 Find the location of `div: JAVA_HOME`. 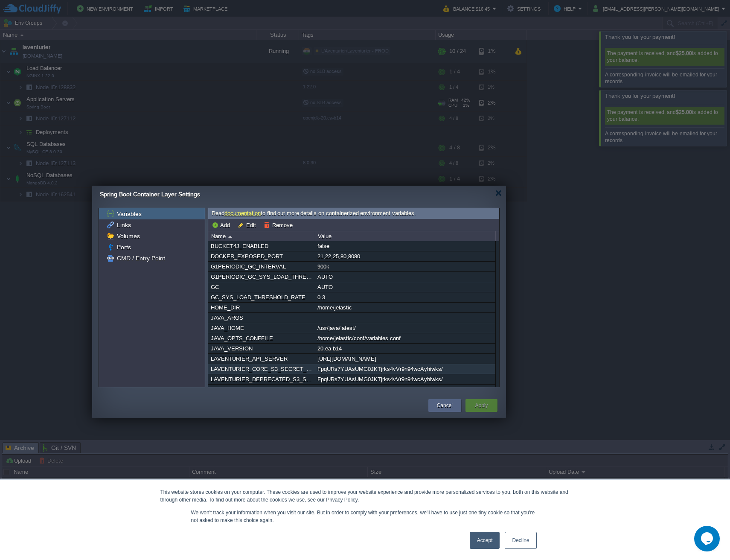

div: JAVA_HOME is located at coordinates (262, 328).